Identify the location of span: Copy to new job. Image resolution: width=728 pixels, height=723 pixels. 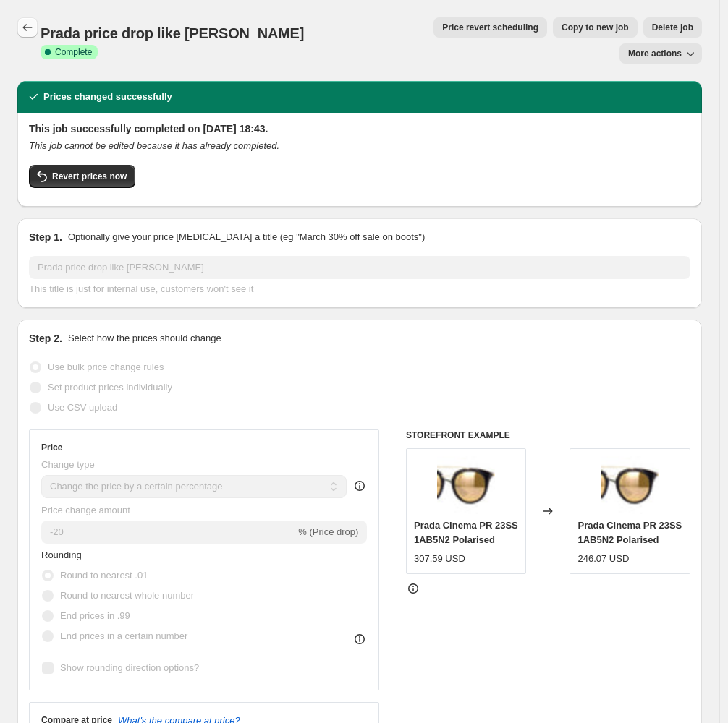
(594, 28).